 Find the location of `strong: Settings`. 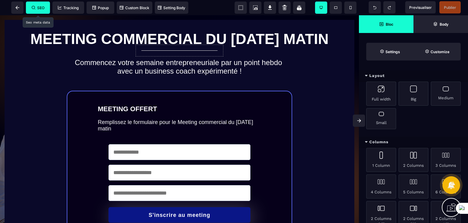

strong: Settings is located at coordinates (393, 52).